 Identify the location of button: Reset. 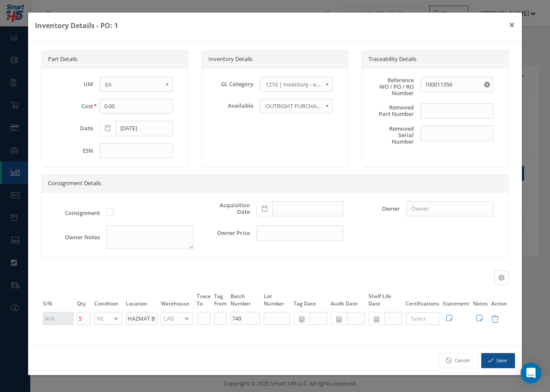
(488, 85).